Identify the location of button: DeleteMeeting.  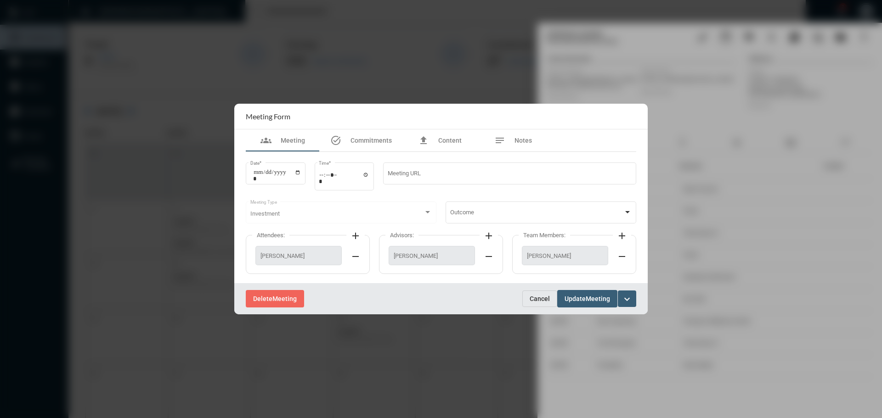
(275, 299).